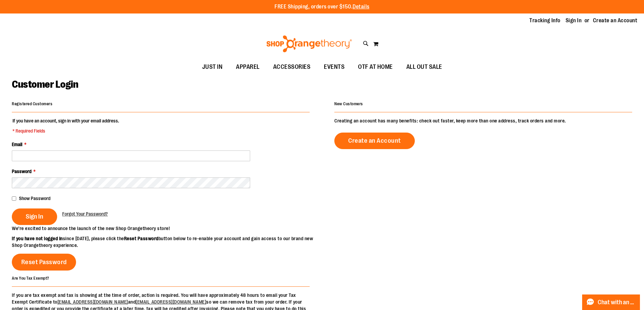 The image size is (644, 310). Describe the element at coordinates (44, 262) in the screenshot. I see `span: Reset Password` at that location.